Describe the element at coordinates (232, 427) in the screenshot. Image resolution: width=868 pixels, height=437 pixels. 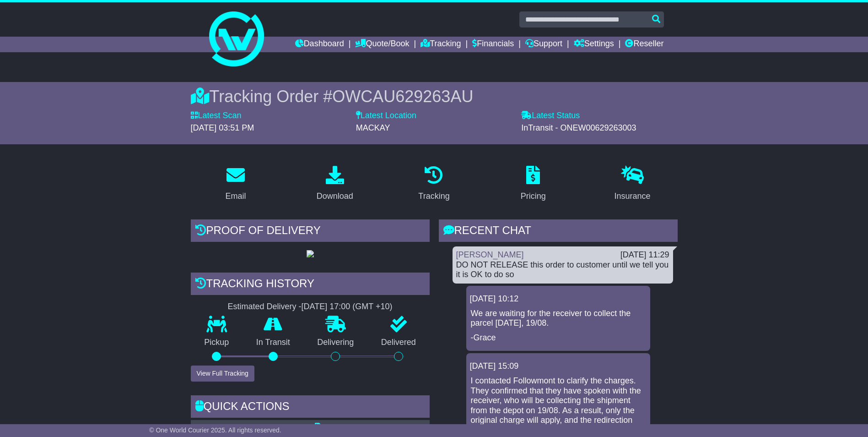
I see `a: Email Documents` at that location.